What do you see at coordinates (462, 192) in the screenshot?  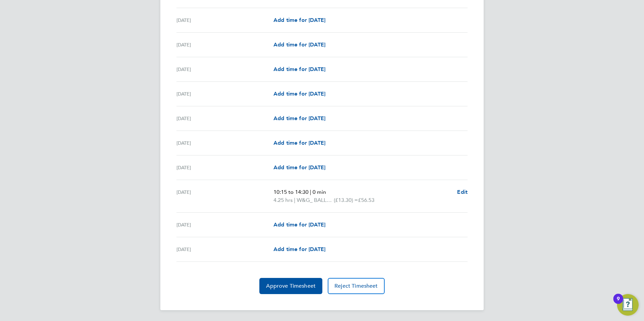 I see `a: Edit` at bounding box center [462, 192].